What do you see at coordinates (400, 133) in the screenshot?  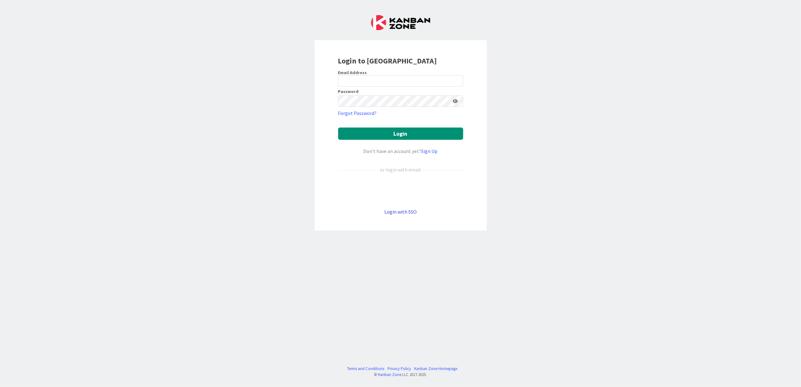 I see `button: Login` at bounding box center [400, 133].